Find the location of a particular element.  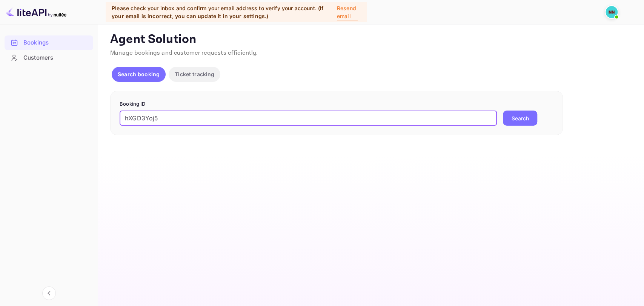

button: Collapse navigation is located at coordinates (49, 293).